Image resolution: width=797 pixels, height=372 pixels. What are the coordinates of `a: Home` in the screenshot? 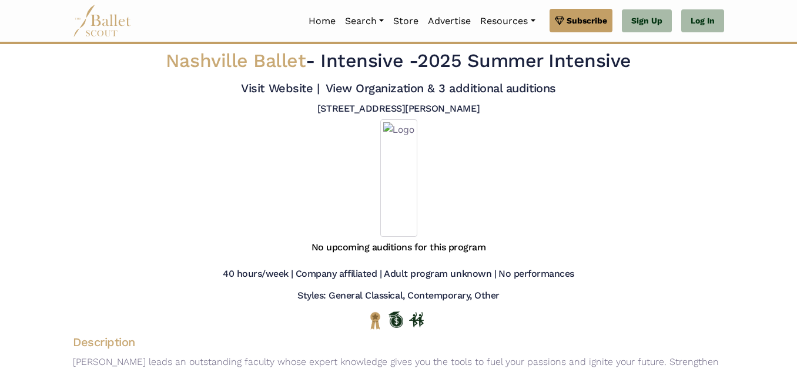 It's located at (322, 21).